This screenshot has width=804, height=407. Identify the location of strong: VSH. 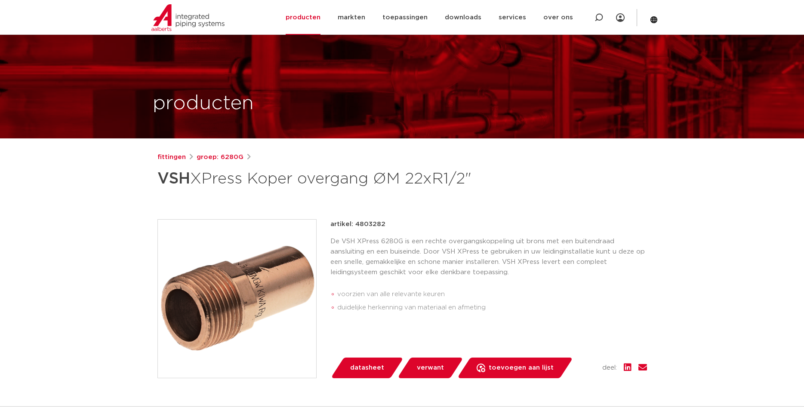
(174, 179).